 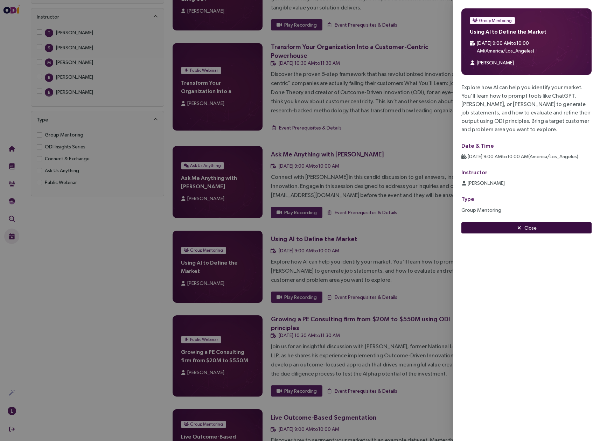 What do you see at coordinates (526, 32) in the screenshot?
I see `h4: Using AI to Define the Market` at bounding box center [526, 32].